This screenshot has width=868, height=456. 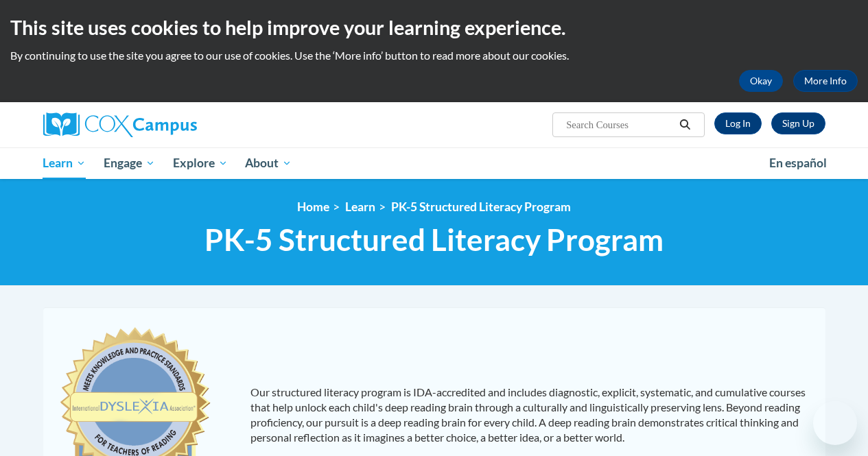 What do you see at coordinates (532, 415) in the screenshot?
I see `p: Our structured literacy program is IDA-accredited and includes diagnostic, explicit, systematic, ...` at bounding box center [532, 415].